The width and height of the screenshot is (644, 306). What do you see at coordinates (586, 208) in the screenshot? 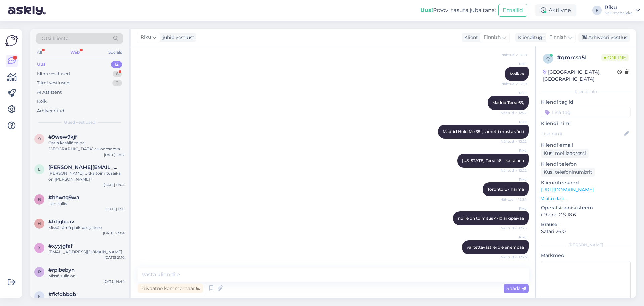
I see `p: Operatsioonisüsteem` at bounding box center [586, 208].